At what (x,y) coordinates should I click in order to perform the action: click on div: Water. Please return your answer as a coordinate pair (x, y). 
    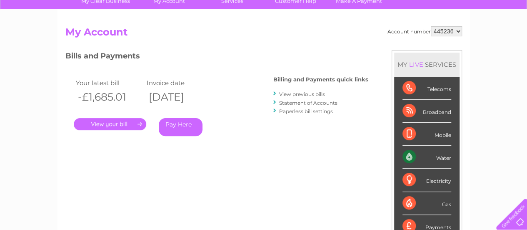
    Looking at the image, I should click on (427, 157).